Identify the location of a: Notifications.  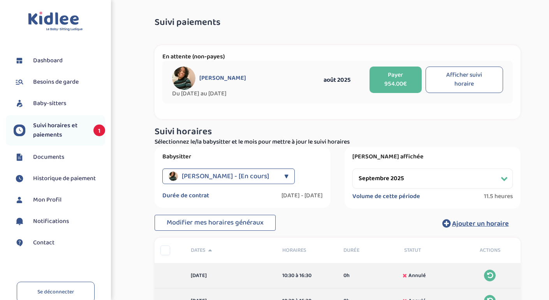
(59, 221).